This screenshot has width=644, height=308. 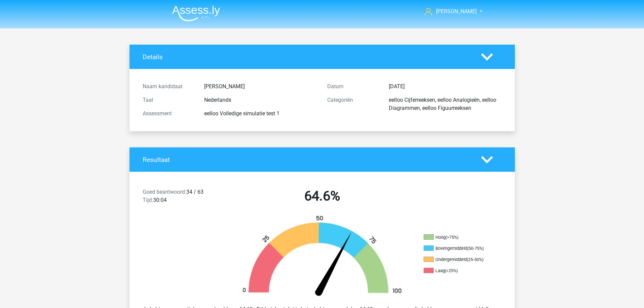 What do you see at coordinates (475, 248) in the screenshot?
I see `div: (50-75%)` at bounding box center [475, 248].